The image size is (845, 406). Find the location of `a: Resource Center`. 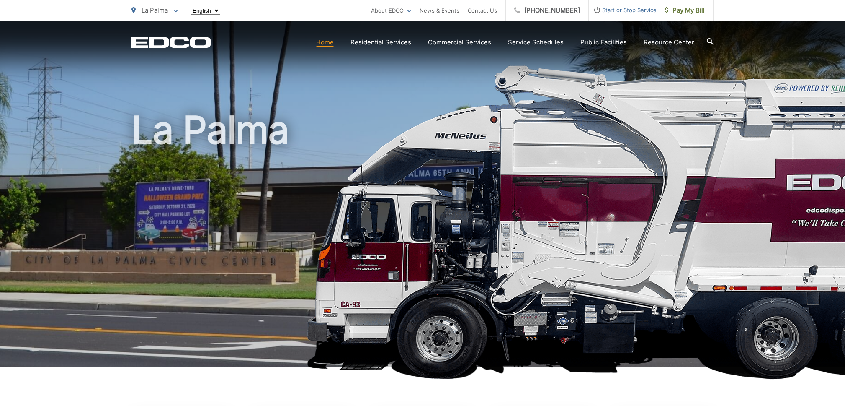

a: Resource Center is located at coordinates (669, 42).